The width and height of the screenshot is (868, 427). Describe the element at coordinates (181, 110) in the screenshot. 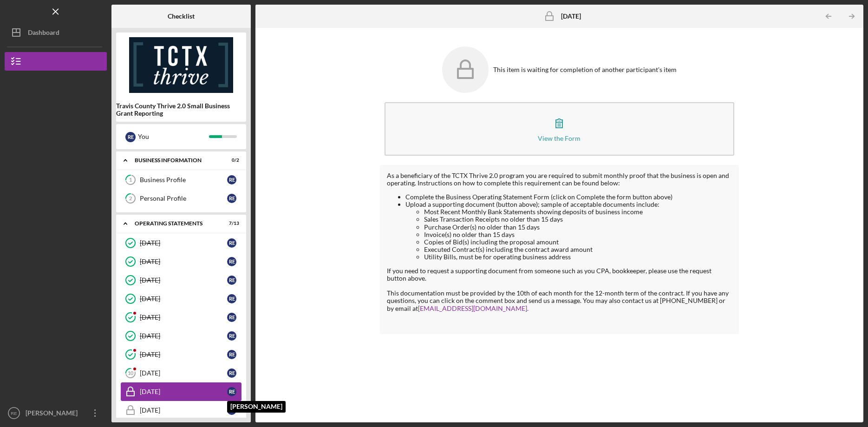

I see `b: Travis County Thrive 2.0 Small Business Grant Reporting` at that location.